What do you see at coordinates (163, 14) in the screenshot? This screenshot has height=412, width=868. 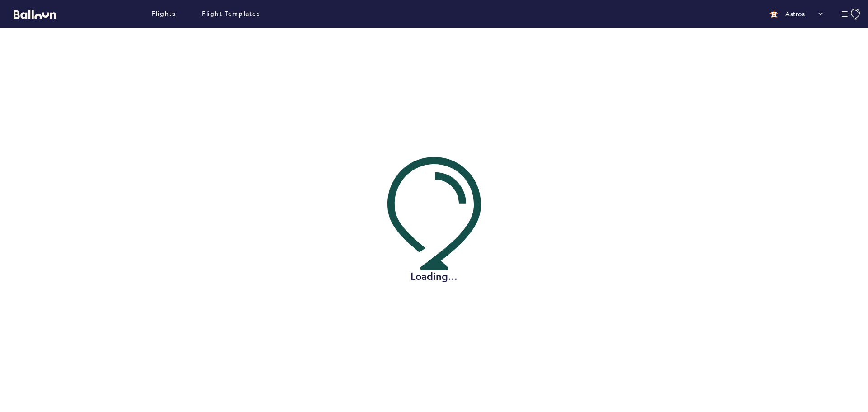 I see `a: Flights` at bounding box center [163, 14].